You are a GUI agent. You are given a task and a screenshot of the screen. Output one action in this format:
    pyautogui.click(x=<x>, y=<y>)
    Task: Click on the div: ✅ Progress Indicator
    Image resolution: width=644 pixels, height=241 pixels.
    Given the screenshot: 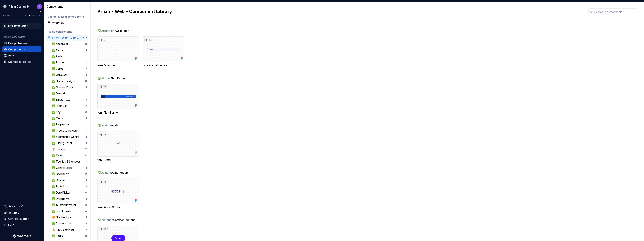 What is the action you would take?
    pyautogui.click(x=66, y=131)
    